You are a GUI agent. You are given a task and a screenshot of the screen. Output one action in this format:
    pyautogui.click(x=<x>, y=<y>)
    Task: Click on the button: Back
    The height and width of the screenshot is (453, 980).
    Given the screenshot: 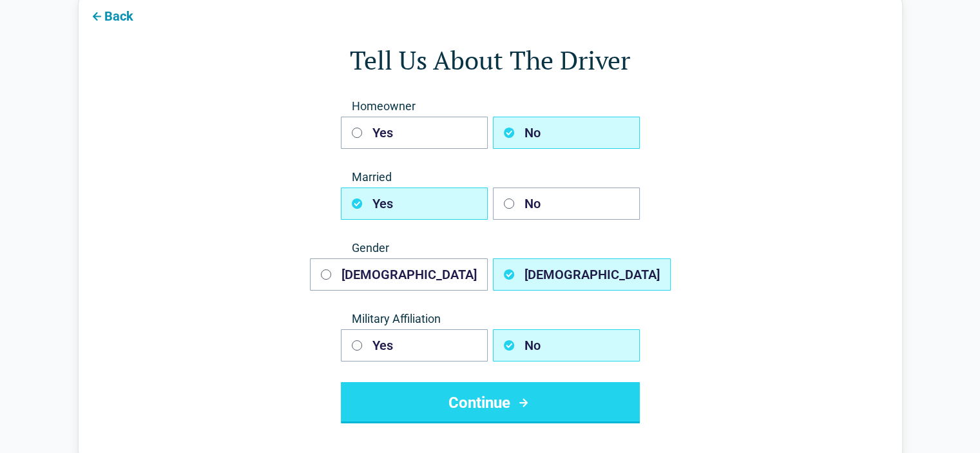 What is the action you would take?
    pyautogui.click(x=111, y=15)
    